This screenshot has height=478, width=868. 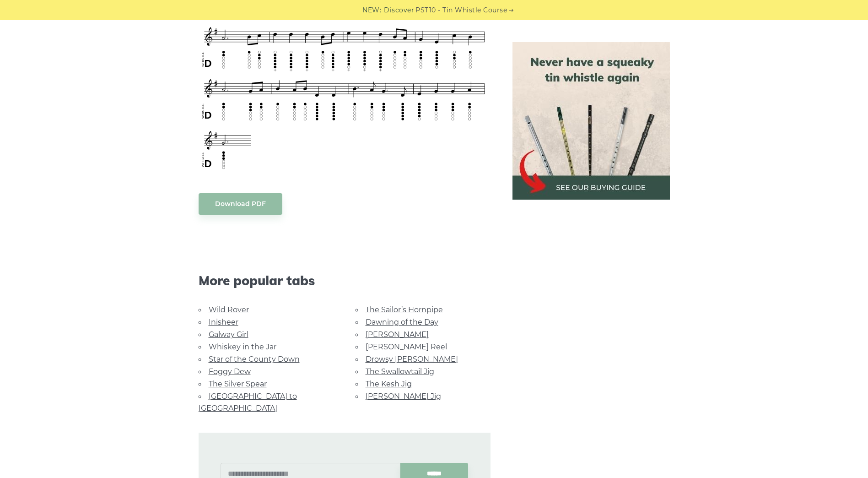 What do you see at coordinates (404, 310) in the screenshot?
I see `a: The Sailor’s Hornpipe` at bounding box center [404, 310].